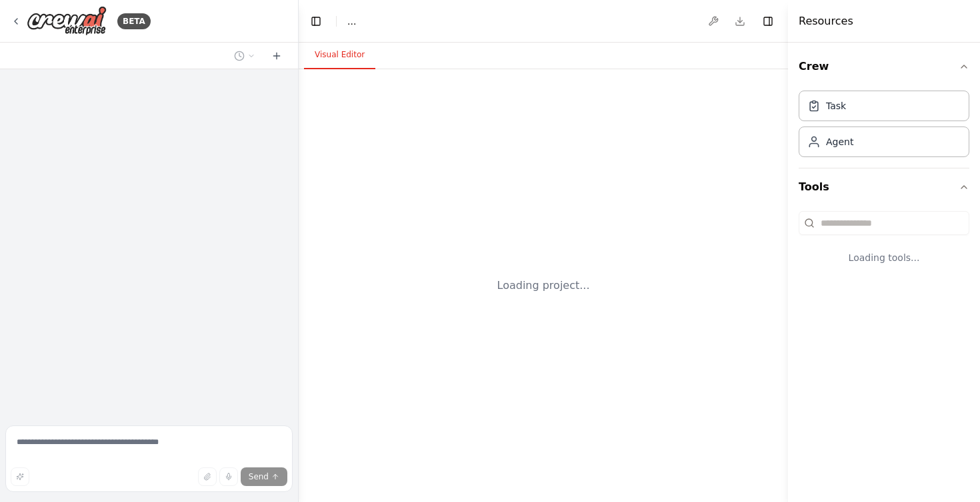 Image resolution: width=980 pixels, height=502 pixels. What do you see at coordinates (20, 477) in the screenshot?
I see `button: Improve this prompt` at bounding box center [20, 477].